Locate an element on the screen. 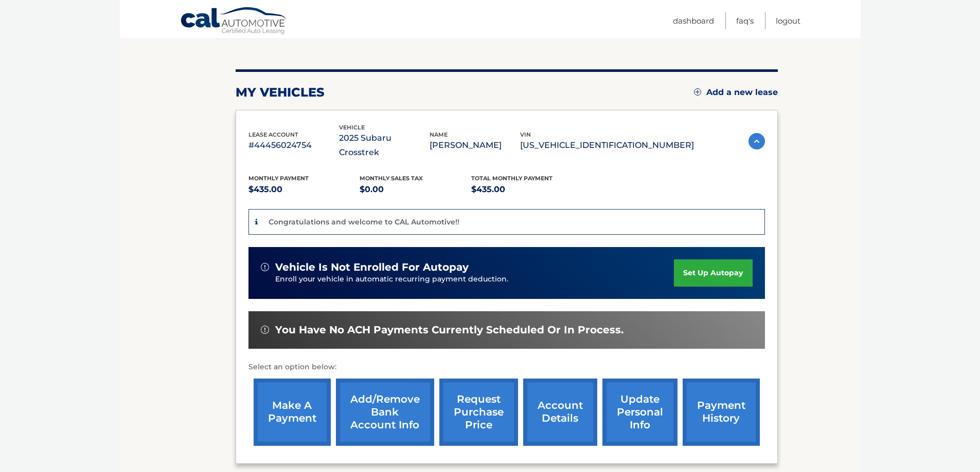  span: vehicle is not enrolled for autopay is located at coordinates (372, 267).